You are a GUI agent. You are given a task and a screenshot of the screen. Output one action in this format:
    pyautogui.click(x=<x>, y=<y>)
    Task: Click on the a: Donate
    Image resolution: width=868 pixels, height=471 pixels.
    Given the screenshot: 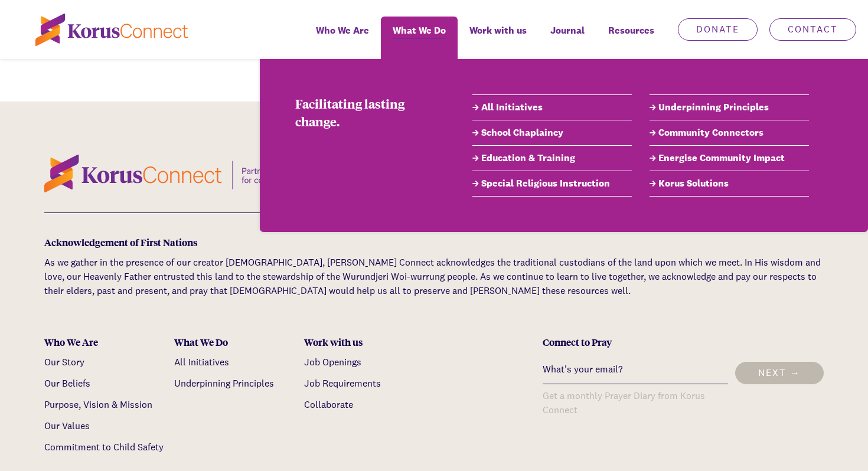 What is the action you would take?
    pyautogui.click(x=717, y=30)
    